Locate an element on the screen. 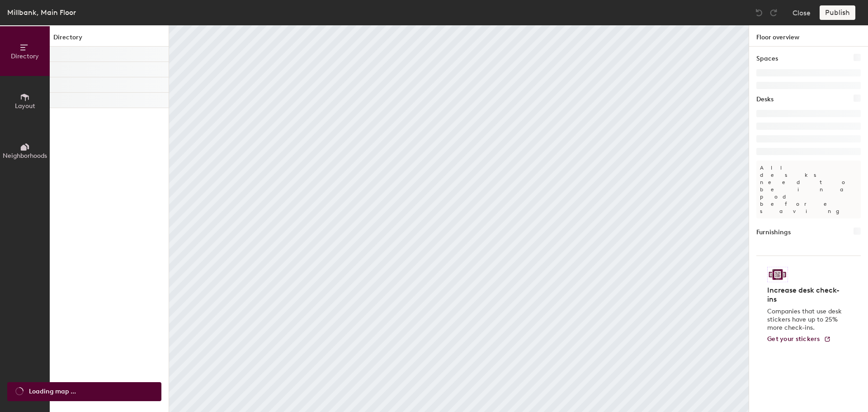 This screenshot has width=868, height=412. a: Get your stickers is located at coordinates (799, 339).